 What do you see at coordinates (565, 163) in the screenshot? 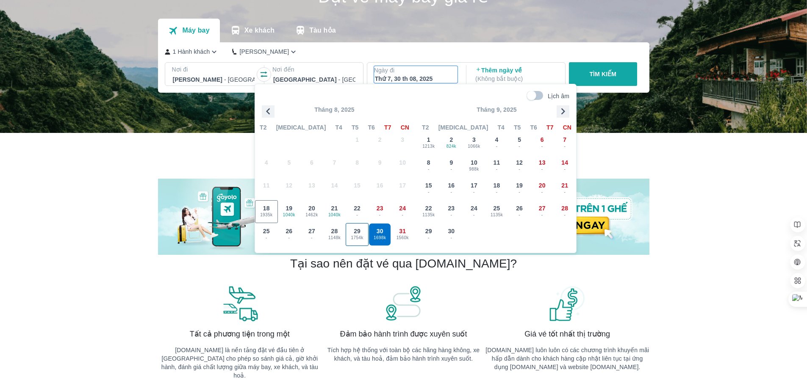
I see `span: 14` at bounding box center [565, 163].